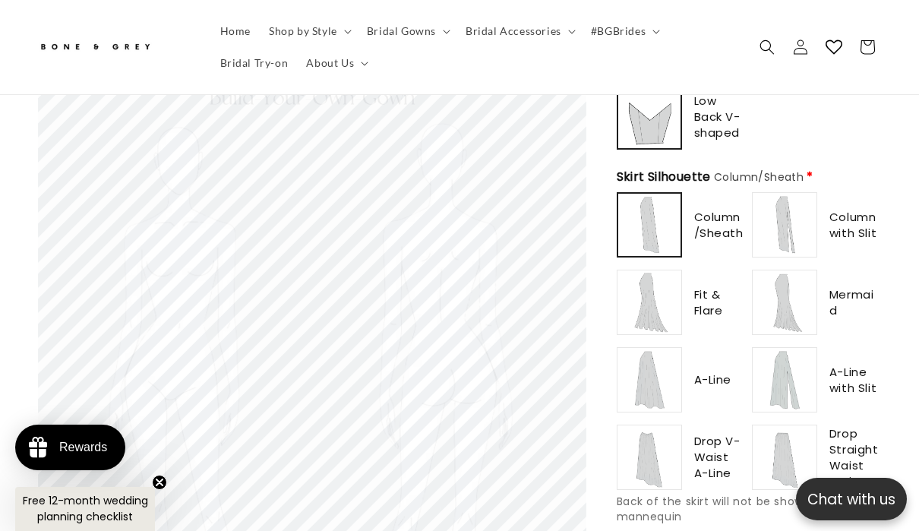  I want to click on img: https://cdn.shopify.com/s/files/1/0750/3832/7081/files/column_with_slit_95bf325b-2d13-487d-92d3-c..., so click(785, 225).